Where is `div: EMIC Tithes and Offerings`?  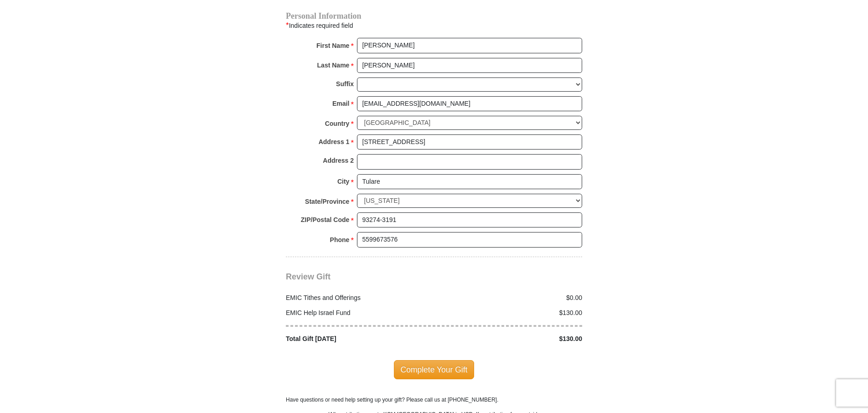
div: EMIC Tithes and Offerings is located at coordinates (358, 297).